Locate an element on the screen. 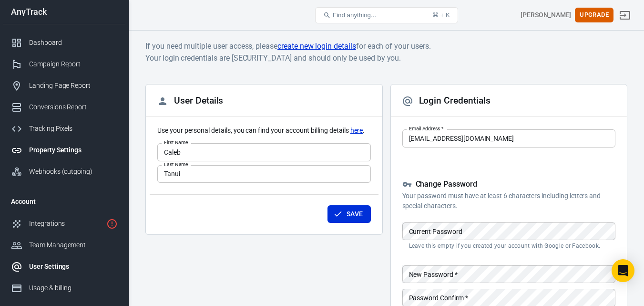 This screenshot has height=306, width=644. div: Team Management is located at coordinates (74, 245).